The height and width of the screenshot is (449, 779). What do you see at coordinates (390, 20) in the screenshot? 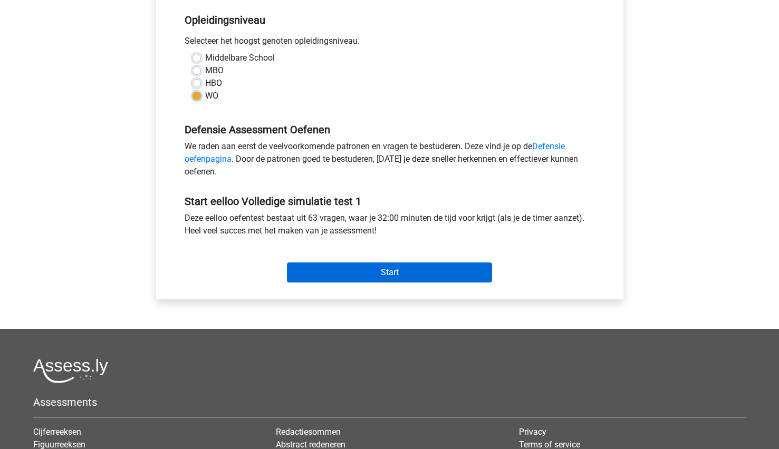
I see `h5: Opleidingsniveau` at bounding box center [390, 20].